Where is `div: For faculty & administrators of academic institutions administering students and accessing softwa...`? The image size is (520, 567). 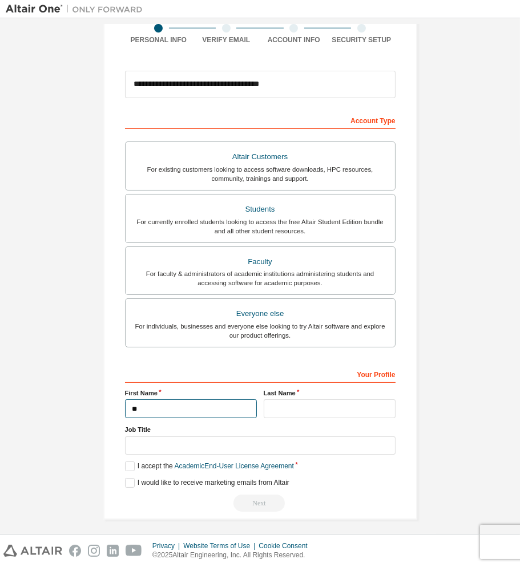
div: For faculty & administrators of academic institutions administering students and accessing softwa... is located at coordinates (260, 278).